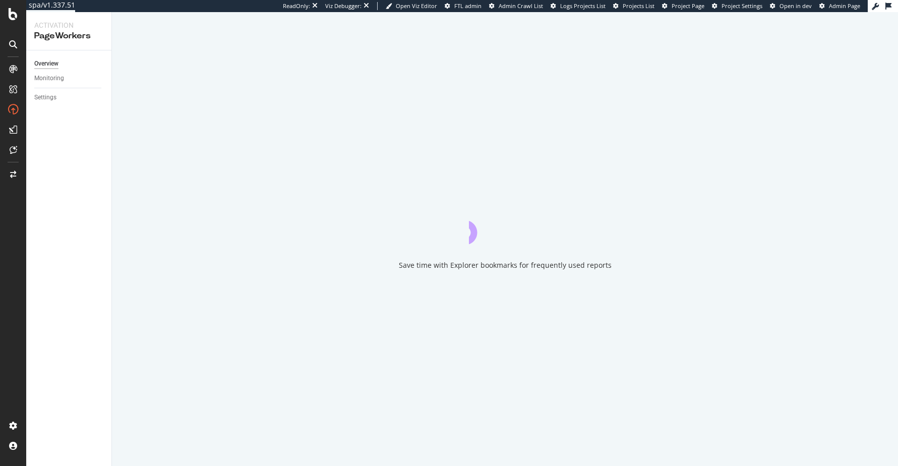 This screenshot has width=898, height=466. What do you see at coordinates (742, 6) in the screenshot?
I see `span: Project Settings` at bounding box center [742, 6].